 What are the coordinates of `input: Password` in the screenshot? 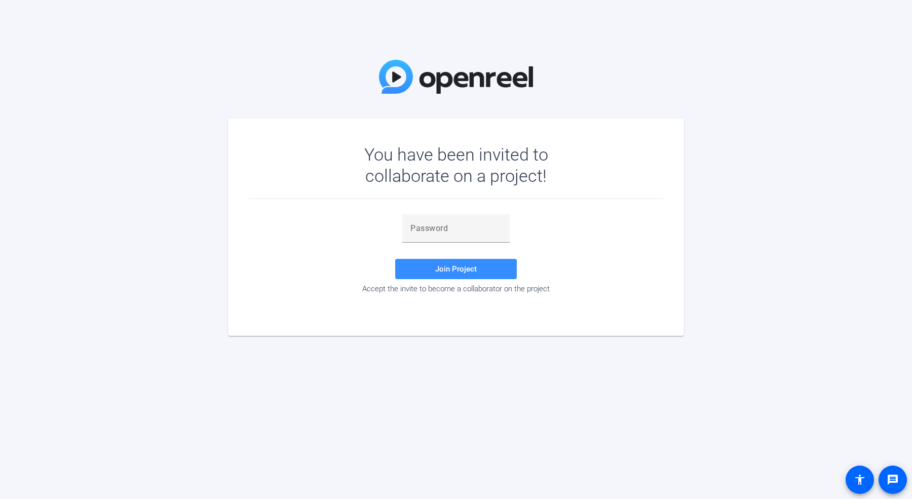 It's located at (456, 228).